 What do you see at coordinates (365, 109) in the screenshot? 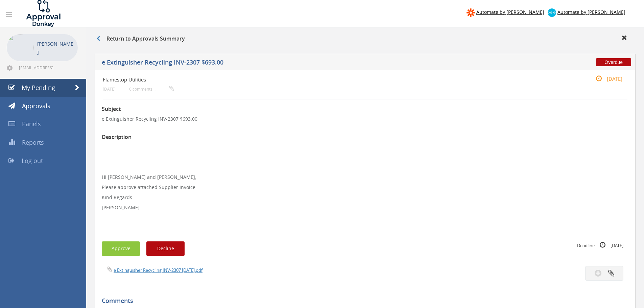
I see `h3: Subject` at bounding box center [365, 109].